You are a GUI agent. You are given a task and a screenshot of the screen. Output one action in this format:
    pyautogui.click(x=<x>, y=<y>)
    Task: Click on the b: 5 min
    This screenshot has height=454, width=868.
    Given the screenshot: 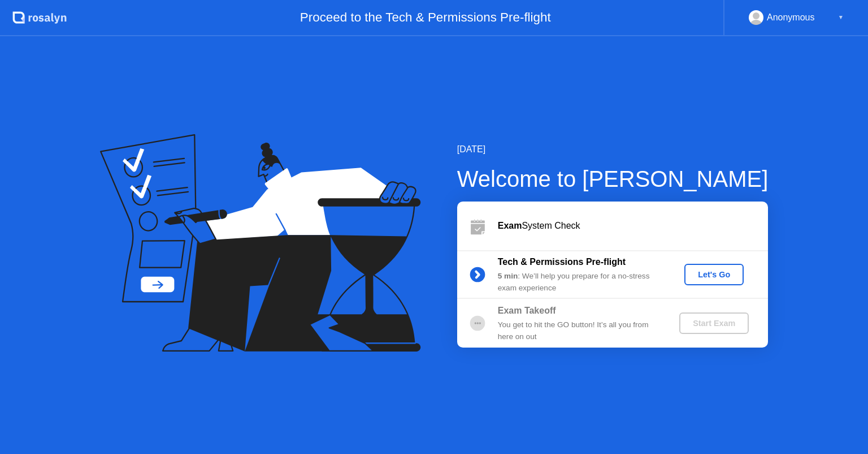 What is the action you would take?
    pyautogui.click(x=508, y=275)
    